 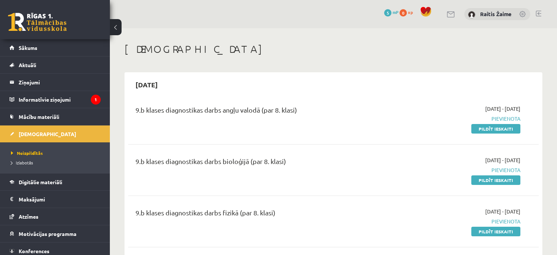 What do you see at coordinates (403, 13) in the screenshot?
I see `span: 0` at bounding box center [403, 13].